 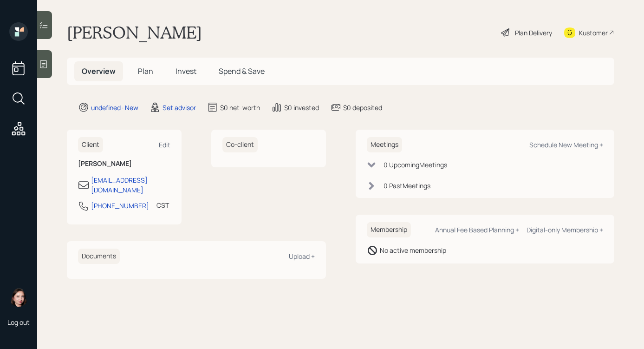 I want to click on div: Schedule New Meeting +, so click(x=566, y=145).